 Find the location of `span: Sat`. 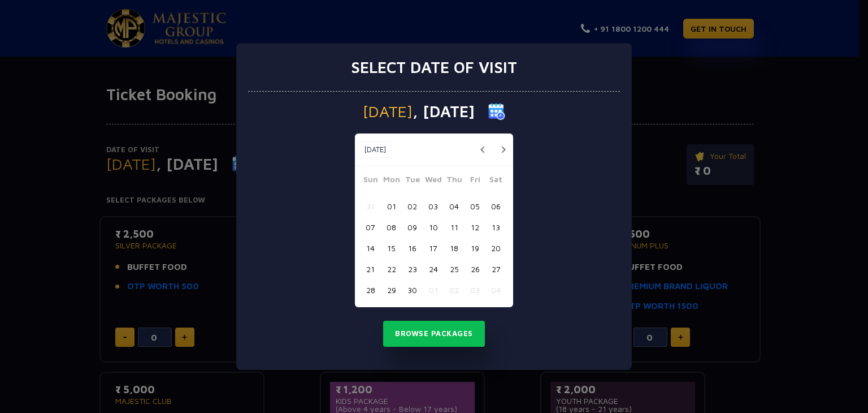

span: Sat is located at coordinates (496, 181).